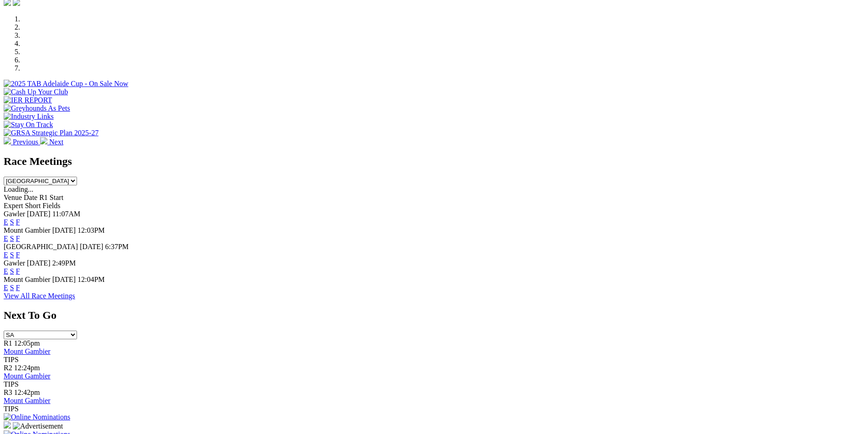 The image size is (868, 434). I want to click on img: Online Nominations, so click(37, 418).